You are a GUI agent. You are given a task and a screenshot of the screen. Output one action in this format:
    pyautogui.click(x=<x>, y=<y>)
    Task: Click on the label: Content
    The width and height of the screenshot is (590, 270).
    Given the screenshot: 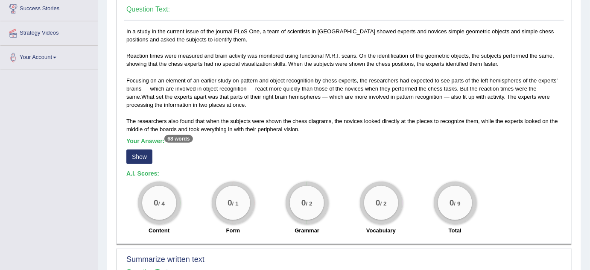 What is the action you would take?
    pyautogui.click(x=159, y=230)
    